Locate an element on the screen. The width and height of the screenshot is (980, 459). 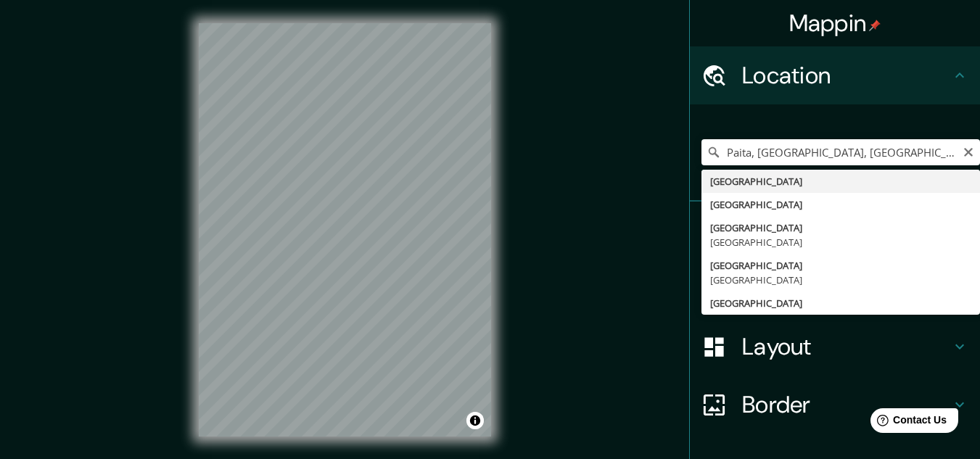
h4: Layout is located at coordinates (847, 347).